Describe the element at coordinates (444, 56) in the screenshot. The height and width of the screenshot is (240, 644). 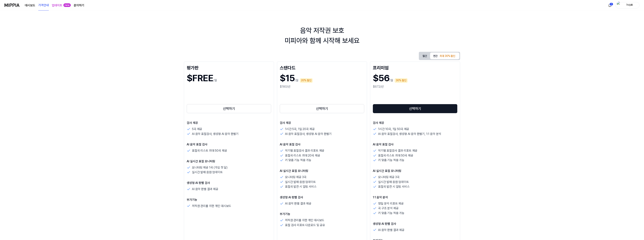
I see `button: 연간` at that location.